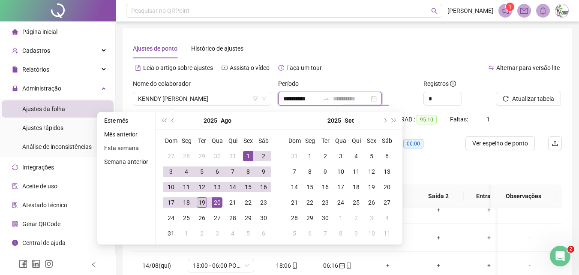  I want to click on label: Período, so click(291, 84).